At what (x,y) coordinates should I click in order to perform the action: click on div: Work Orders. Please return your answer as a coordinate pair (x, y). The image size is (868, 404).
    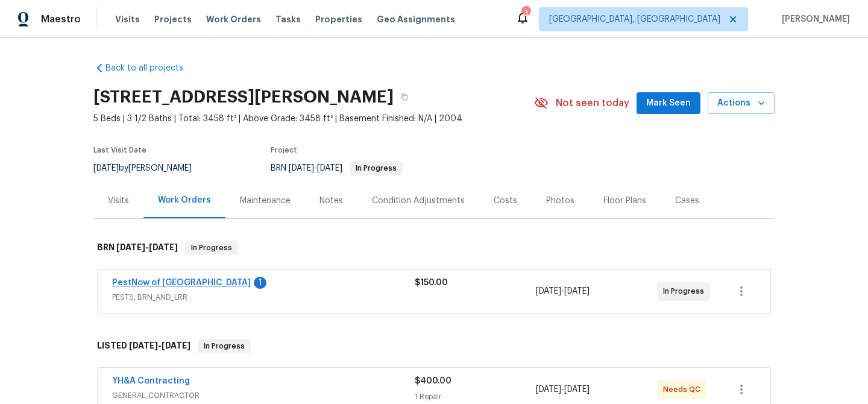
    Looking at the image, I should click on (185, 200).